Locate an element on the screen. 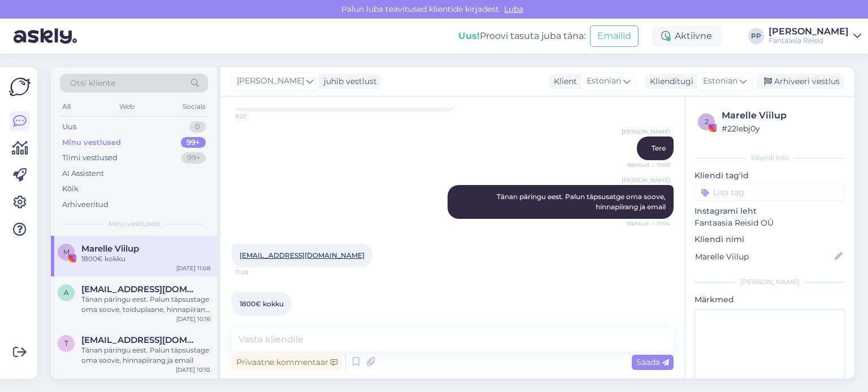 The width and height of the screenshot is (868, 392). p: Fantaasia Reisid OÜ is located at coordinates (770, 223).